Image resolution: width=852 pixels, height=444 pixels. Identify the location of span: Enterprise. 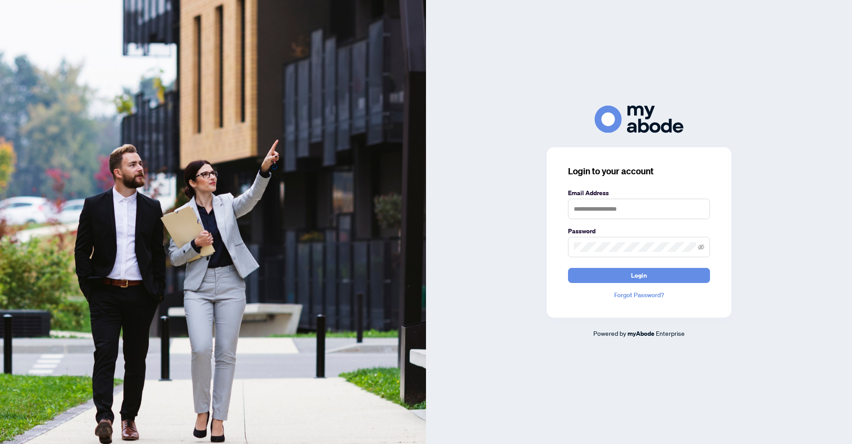
(670, 333).